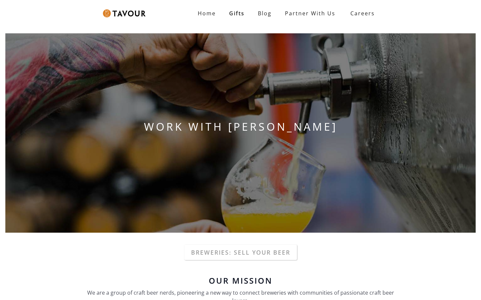  Describe the element at coordinates (264, 13) in the screenshot. I see `a: Blog` at that location.